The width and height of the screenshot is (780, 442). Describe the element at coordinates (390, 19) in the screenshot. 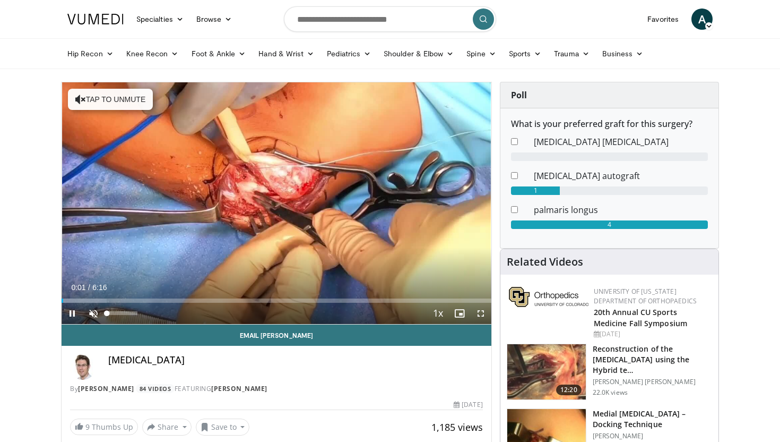

I see `input: Search topics, interventions` at that location.